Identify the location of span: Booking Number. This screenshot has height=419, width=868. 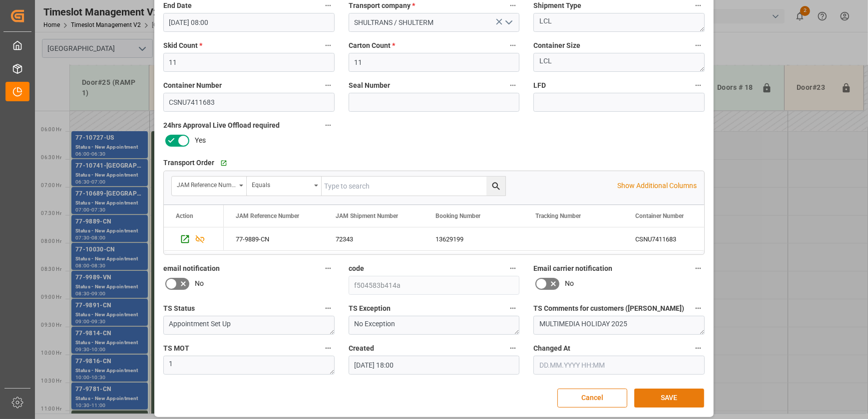
(458, 216).